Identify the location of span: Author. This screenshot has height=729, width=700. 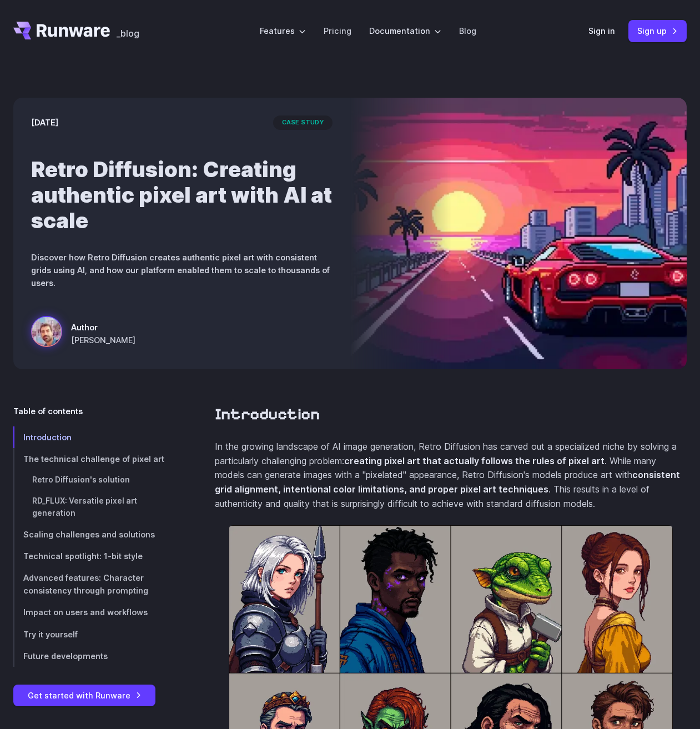
(104, 327).